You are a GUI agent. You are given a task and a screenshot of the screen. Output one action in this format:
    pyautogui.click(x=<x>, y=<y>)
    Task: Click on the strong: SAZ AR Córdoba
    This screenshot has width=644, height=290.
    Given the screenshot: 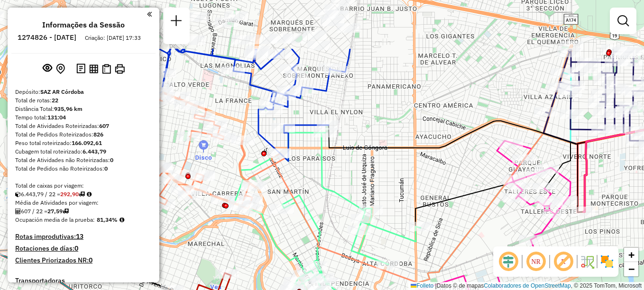 What is the action you would take?
    pyautogui.click(x=62, y=92)
    